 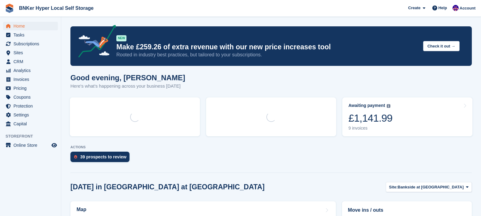 I want to click on p: Make £259.26 of extra revenue with our new price increases tool, so click(x=267, y=47).